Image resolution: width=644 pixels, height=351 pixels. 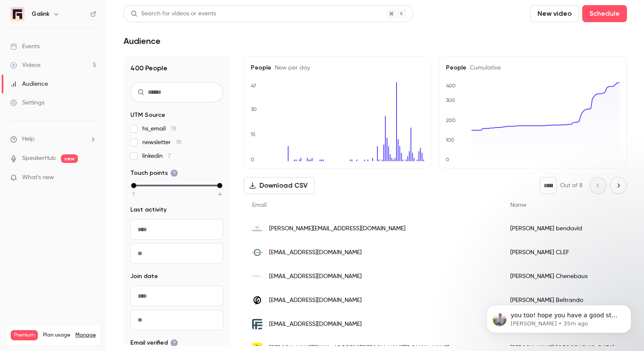 What do you see at coordinates (40, 14) in the screenshot?
I see `h6: Galink` at bounding box center [40, 14].